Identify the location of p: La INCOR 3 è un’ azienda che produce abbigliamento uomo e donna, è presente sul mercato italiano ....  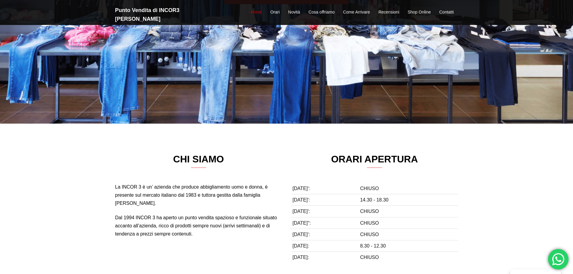
(199, 195).